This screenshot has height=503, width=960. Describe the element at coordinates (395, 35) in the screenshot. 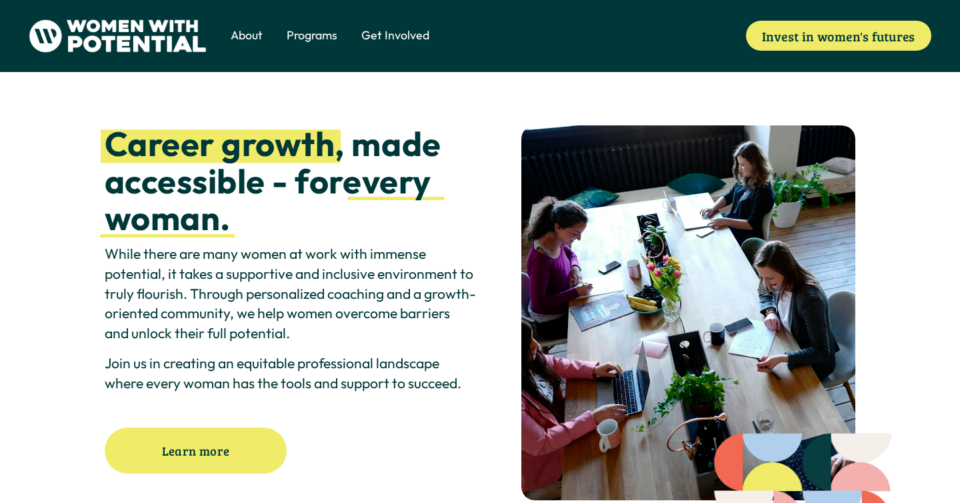

I see `span: Get Involved` at that location.